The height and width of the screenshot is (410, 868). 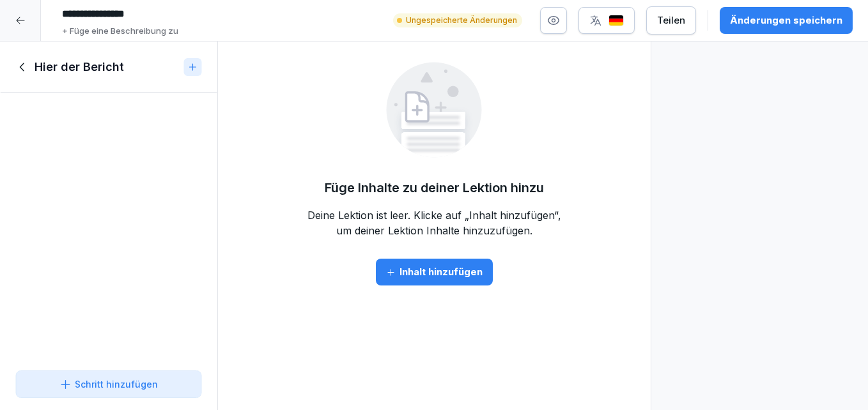 I want to click on button: Schritt hinzufügen, so click(x=109, y=384).